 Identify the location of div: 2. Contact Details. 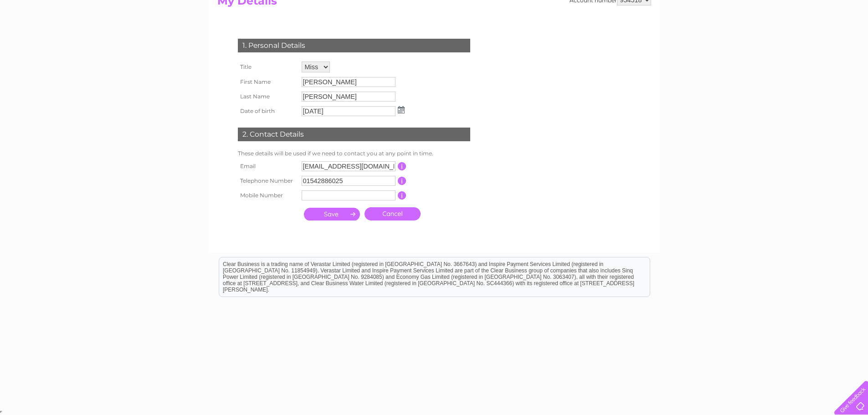
(354, 134).